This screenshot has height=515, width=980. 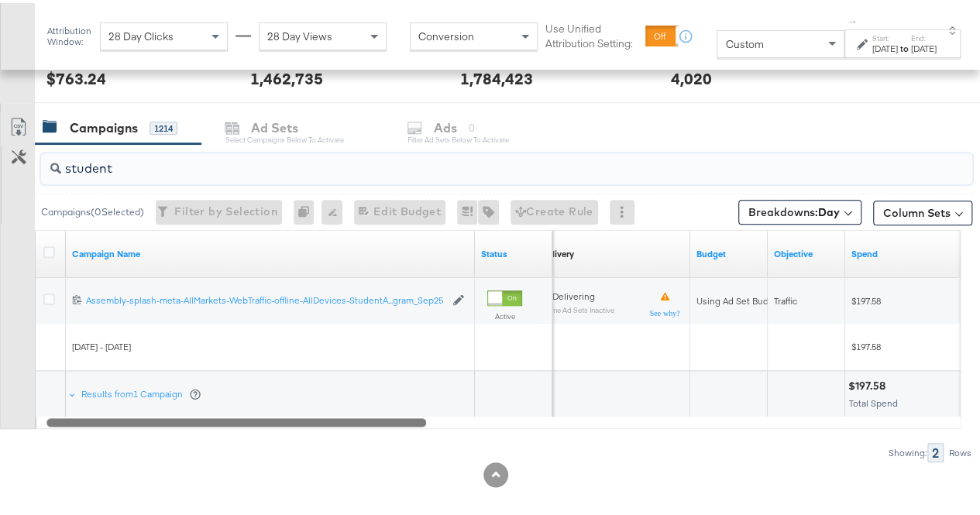 I want to click on span: Conversion, so click(x=446, y=33).